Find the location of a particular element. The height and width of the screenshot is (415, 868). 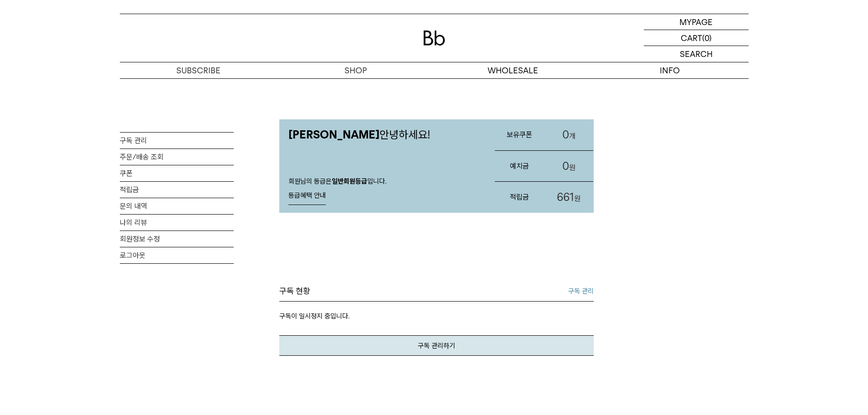

a: 쿠폰 is located at coordinates (177, 173).